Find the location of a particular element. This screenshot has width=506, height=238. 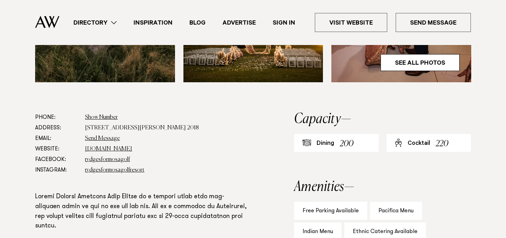

dt: Website: is located at coordinates (57, 149).